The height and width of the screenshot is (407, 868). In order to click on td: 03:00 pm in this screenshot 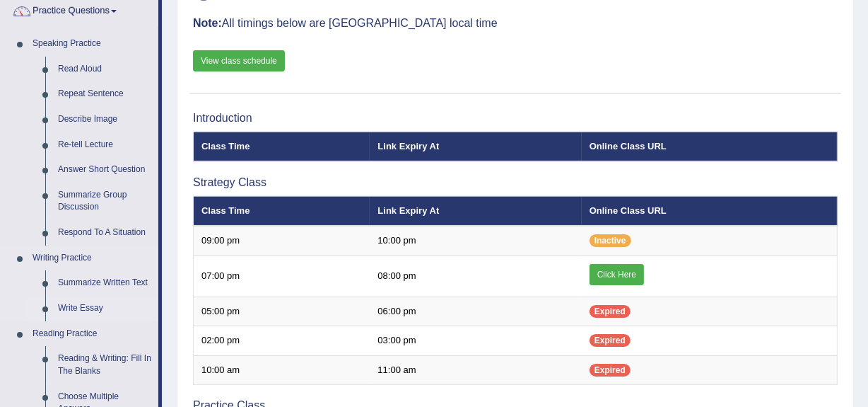, I will do `click(475, 340)`.